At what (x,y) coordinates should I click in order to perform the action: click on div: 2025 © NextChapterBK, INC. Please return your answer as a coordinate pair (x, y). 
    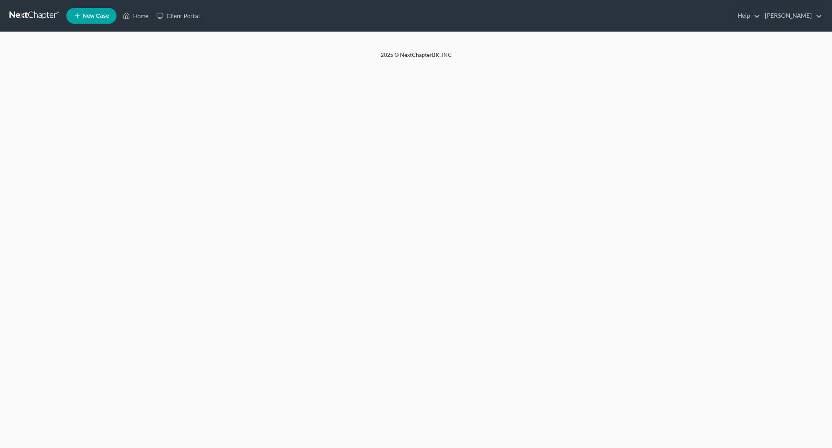
    Looking at the image, I should click on (416, 58).